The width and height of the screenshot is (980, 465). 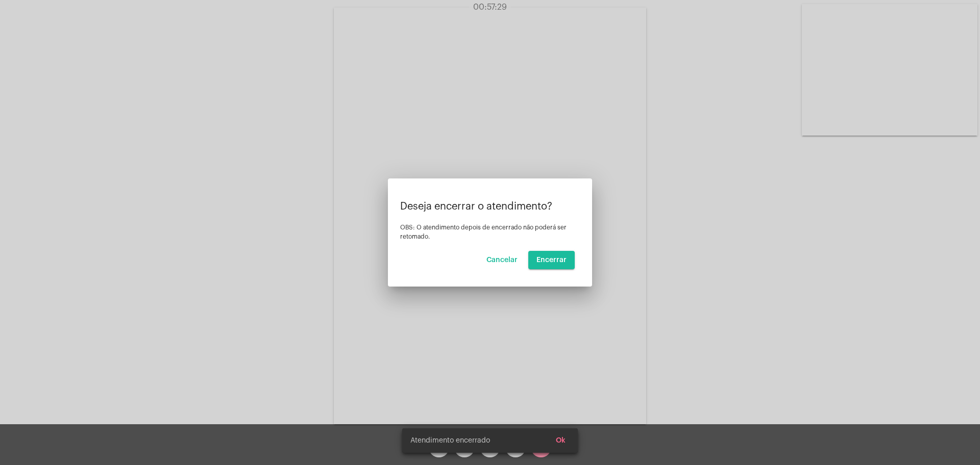 I want to click on span: 00:57:29, so click(x=490, y=7).